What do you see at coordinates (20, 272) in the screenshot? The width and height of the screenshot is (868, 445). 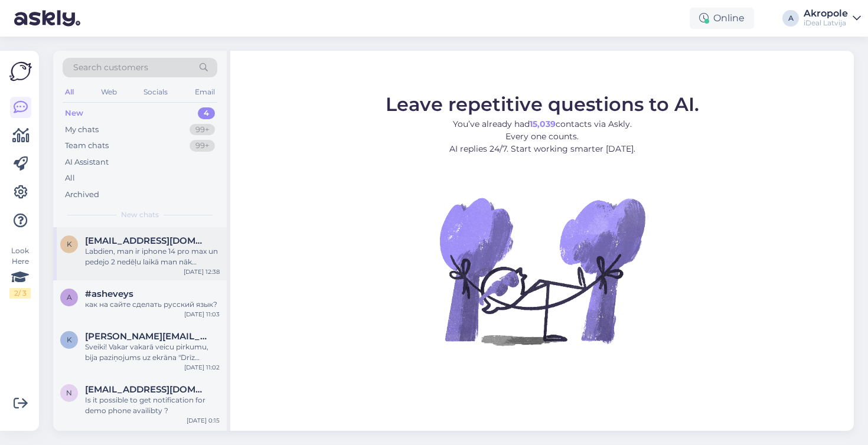 I see `div: Look Here` at bounding box center [20, 272].